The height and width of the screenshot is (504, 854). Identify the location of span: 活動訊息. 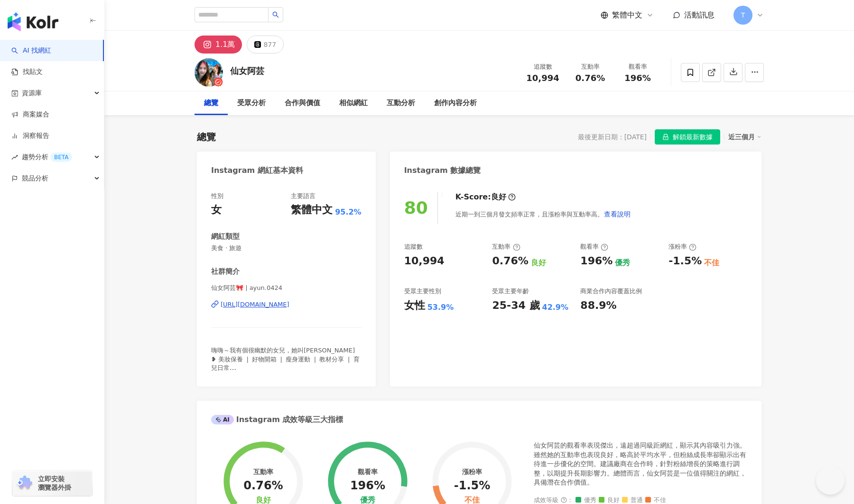
(700, 15).